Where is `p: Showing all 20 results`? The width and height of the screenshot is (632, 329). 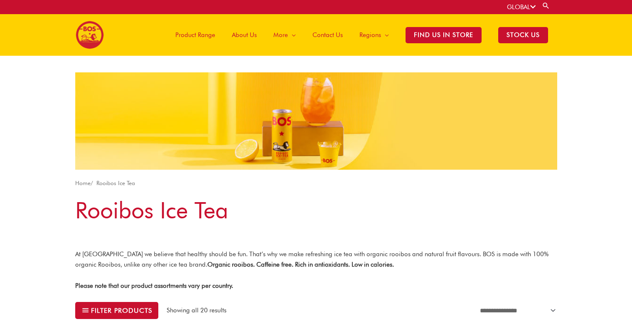
p: Showing all 20 results is located at coordinates (197, 310).